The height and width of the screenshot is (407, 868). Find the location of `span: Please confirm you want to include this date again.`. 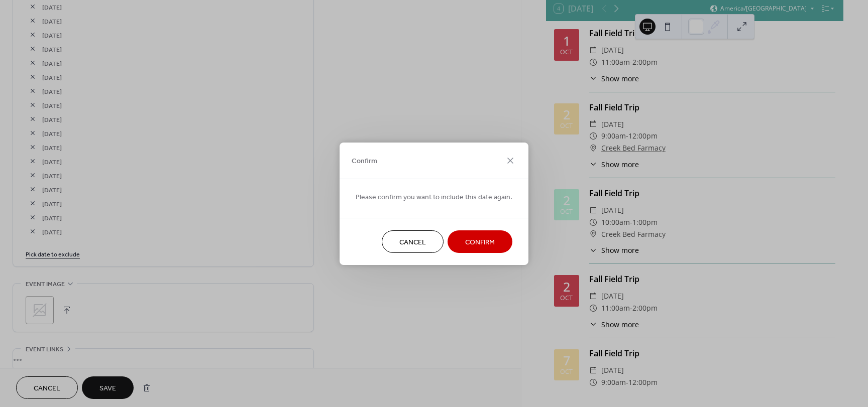

span: Please confirm you want to include this date again. is located at coordinates (434, 197).